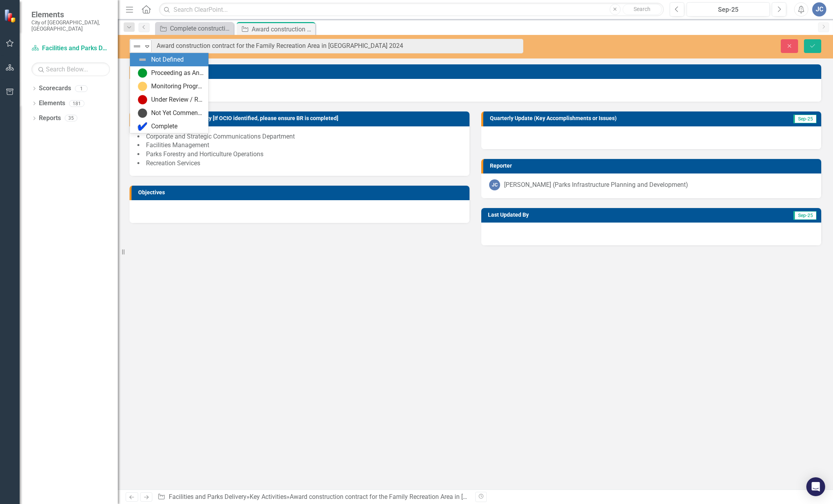 Image resolution: width=833 pixels, height=504 pixels. I want to click on div: Proceeding as Anticipated, so click(177, 73).